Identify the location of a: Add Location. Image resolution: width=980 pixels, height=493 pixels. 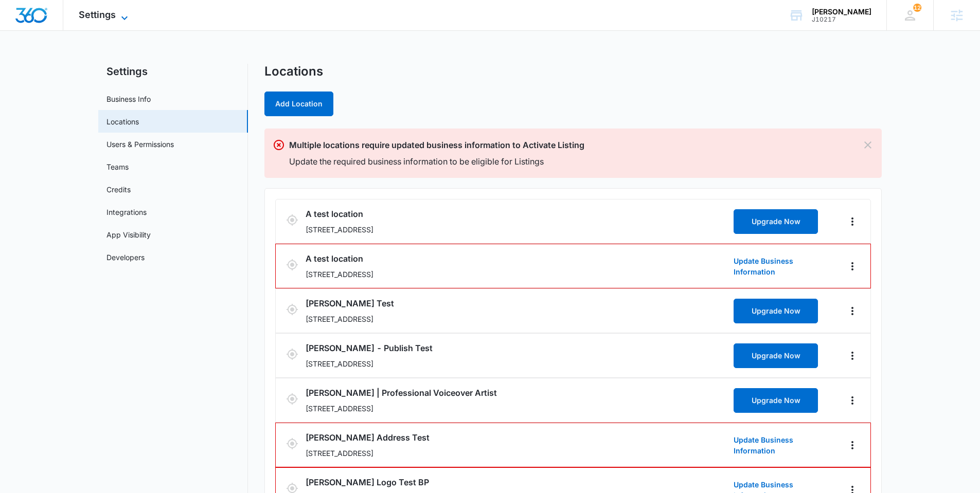
(299, 104).